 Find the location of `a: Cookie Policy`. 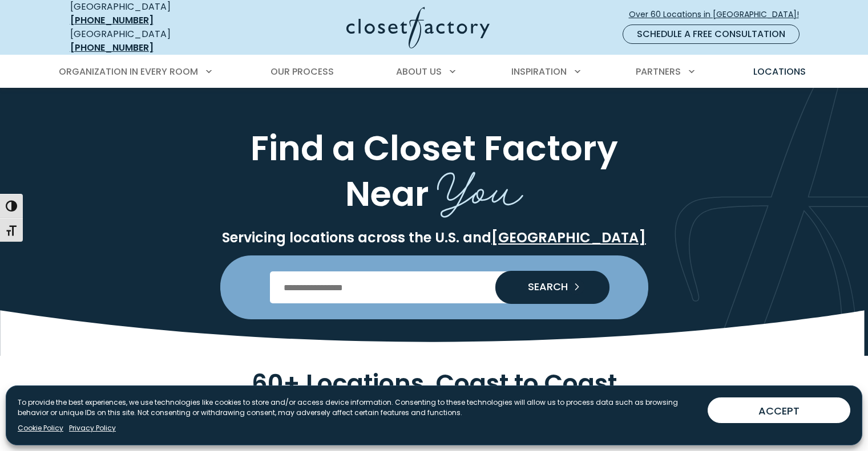

a: Cookie Policy is located at coordinates (41, 428).